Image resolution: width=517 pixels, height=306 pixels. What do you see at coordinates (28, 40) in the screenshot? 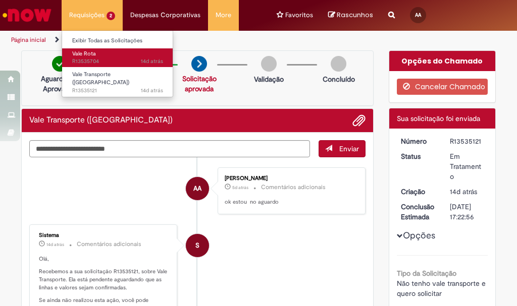
I see `a: Página inicial` at bounding box center [28, 40].